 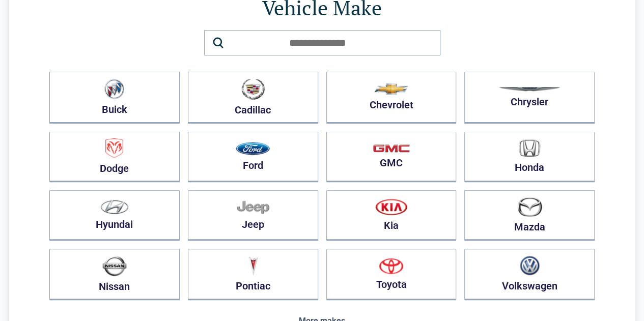 I want to click on button: Buick, so click(x=115, y=98).